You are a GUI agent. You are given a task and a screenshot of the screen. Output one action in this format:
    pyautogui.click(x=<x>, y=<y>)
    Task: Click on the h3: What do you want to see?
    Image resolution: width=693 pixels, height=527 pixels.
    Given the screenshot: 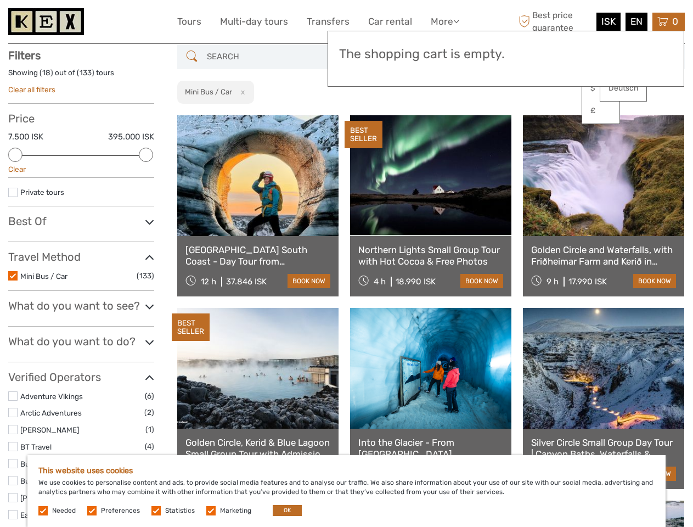 What is the action you would take?
    pyautogui.click(x=81, y=306)
    